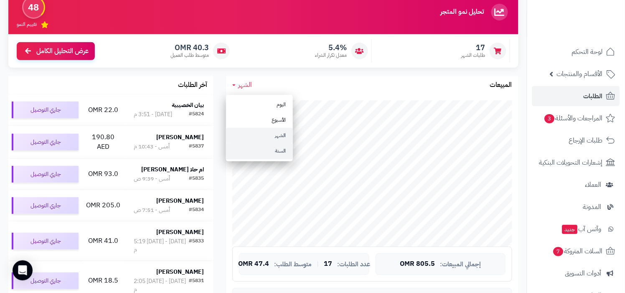 The width and height of the screenshot is (625, 293). I want to click on span: جديد, so click(570, 229).